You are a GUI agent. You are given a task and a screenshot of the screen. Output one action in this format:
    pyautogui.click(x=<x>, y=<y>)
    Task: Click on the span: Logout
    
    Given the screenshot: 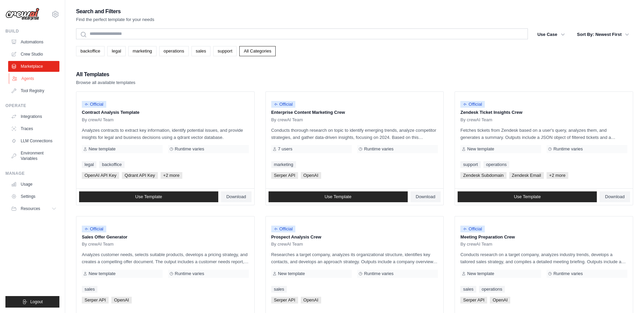 What is the action you would take?
    pyautogui.click(x=36, y=302)
    